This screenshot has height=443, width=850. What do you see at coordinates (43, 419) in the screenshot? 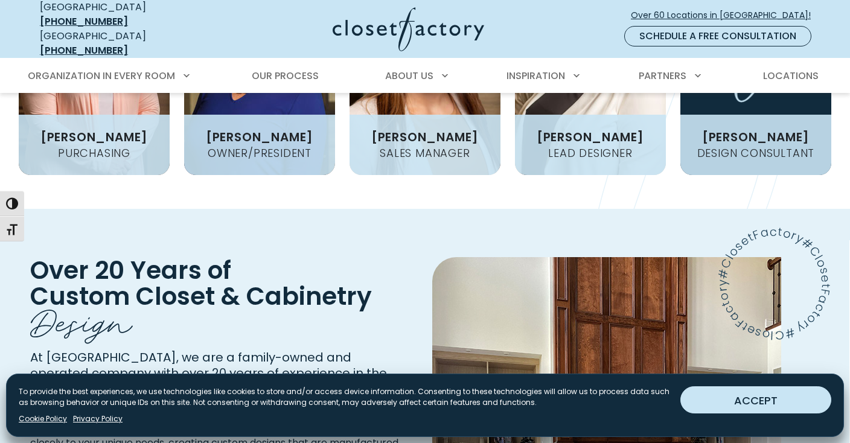
I see `a: Cookie Policy` at bounding box center [43, 419].